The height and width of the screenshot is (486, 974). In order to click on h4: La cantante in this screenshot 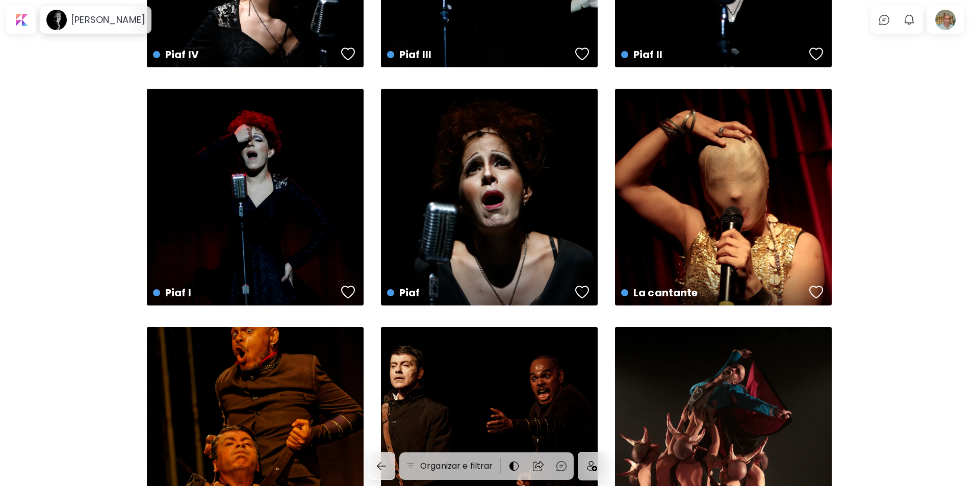, I will do `click(714, 293)`.